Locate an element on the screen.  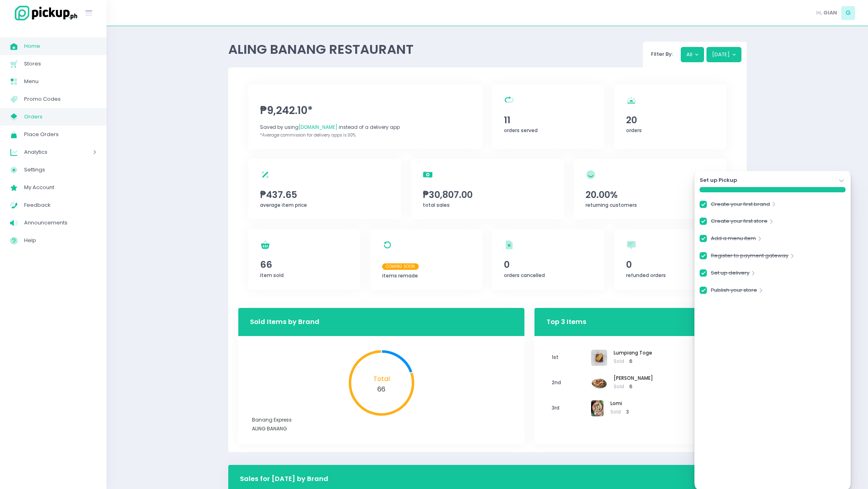
span: Feedback is located at coordinates (61, 206).